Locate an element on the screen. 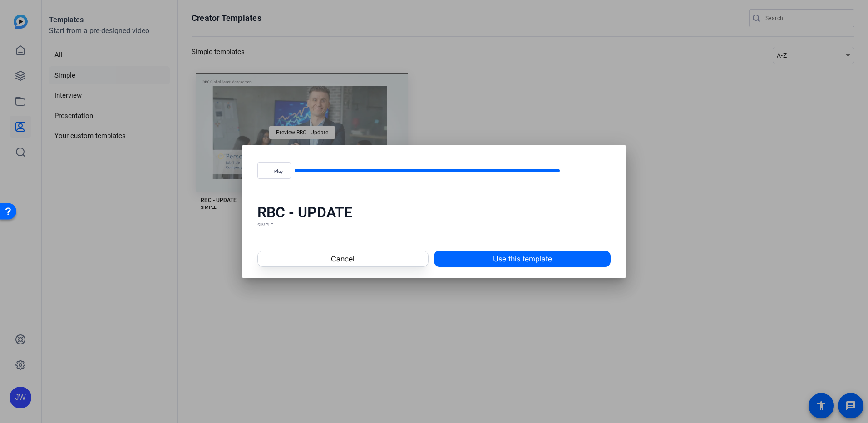 This screenshot has height=423, width=868. span: Play is located at coordinates (278, 172).